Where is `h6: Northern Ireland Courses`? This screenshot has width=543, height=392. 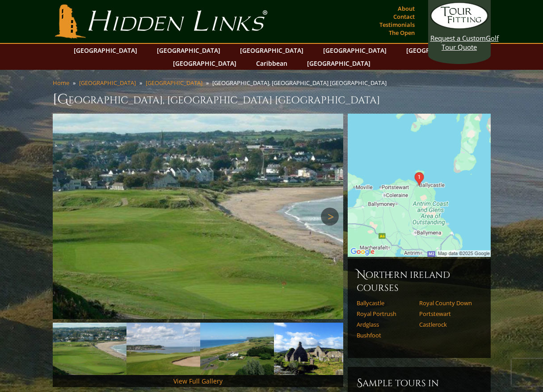
h6: Northern Ireland Courses is located at coordinates (419, 281).